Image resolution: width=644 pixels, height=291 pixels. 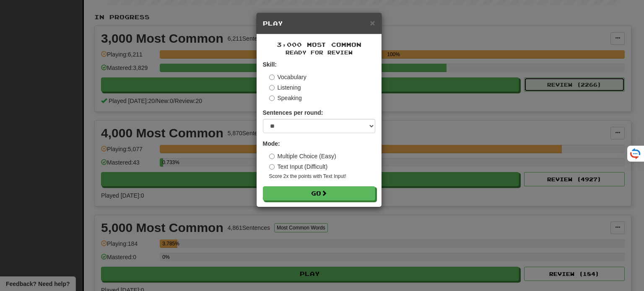 What do you see at coordinates (303, 156) in the screenshot?
I see `label: Multiple Choice (Easy)` at bounding box center [303, 156].